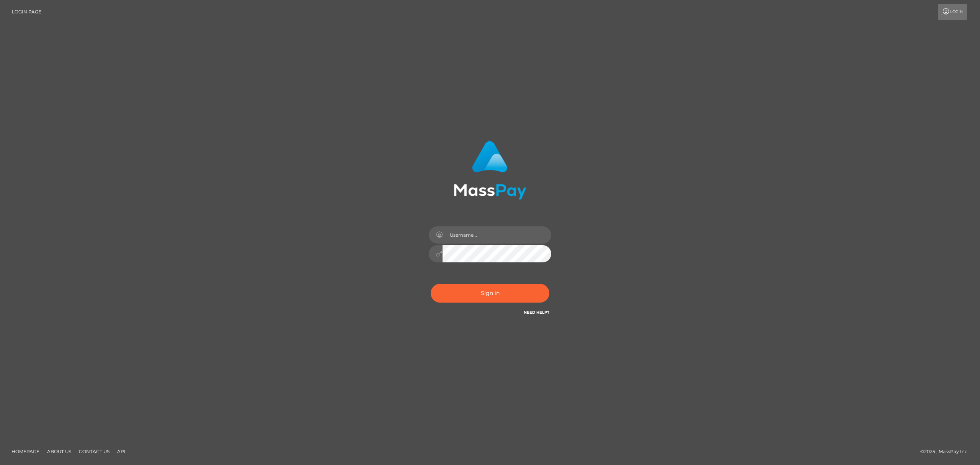 This screenshot has height=465, width=980. I want to click on div: © 2025 , MassPay Inc., so click(947, 452).